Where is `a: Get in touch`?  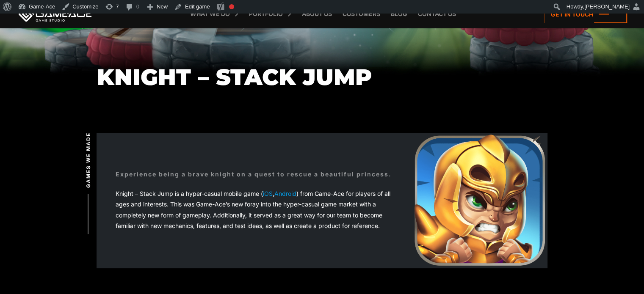
a: Get in touch is located at coordinates (585, 14).